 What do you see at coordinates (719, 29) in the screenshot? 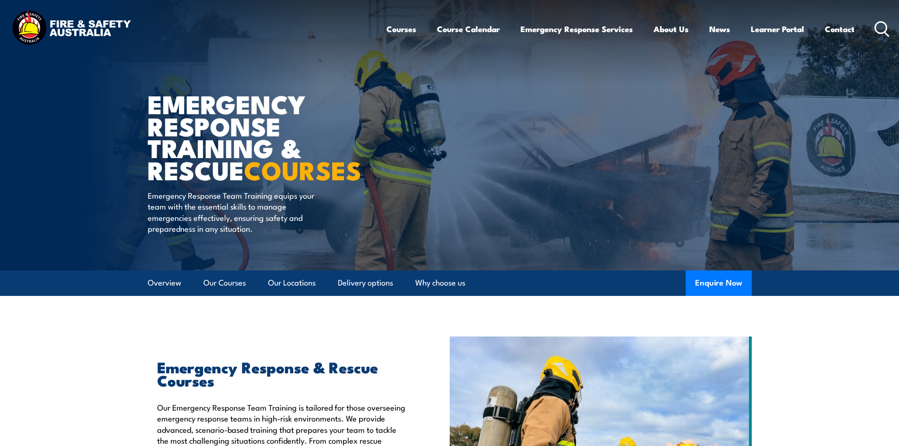
I see `a: News` at bounding box center [719, 29].